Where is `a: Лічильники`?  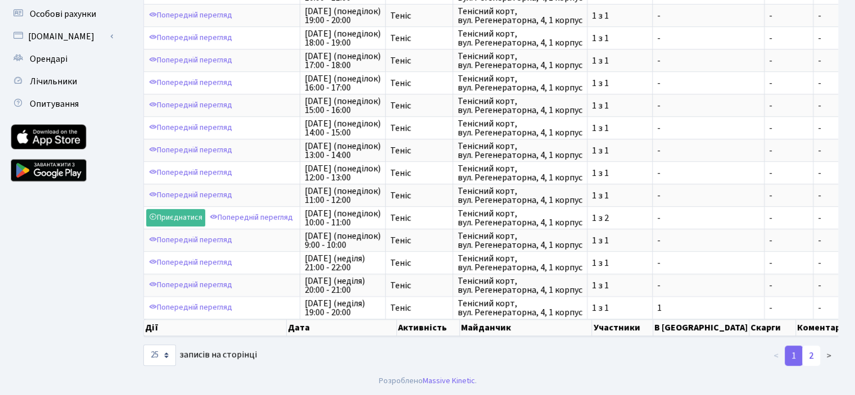 a: Лічильники is located at coordinates (62, 82).